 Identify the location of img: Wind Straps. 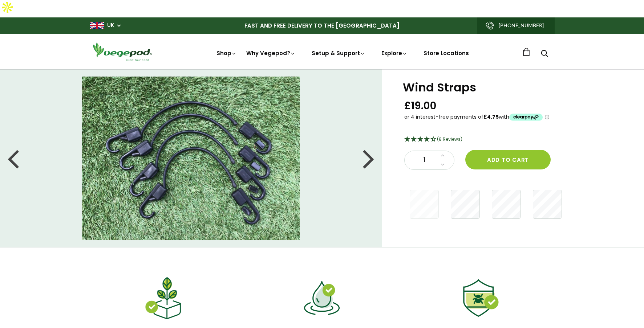
(191, 158).